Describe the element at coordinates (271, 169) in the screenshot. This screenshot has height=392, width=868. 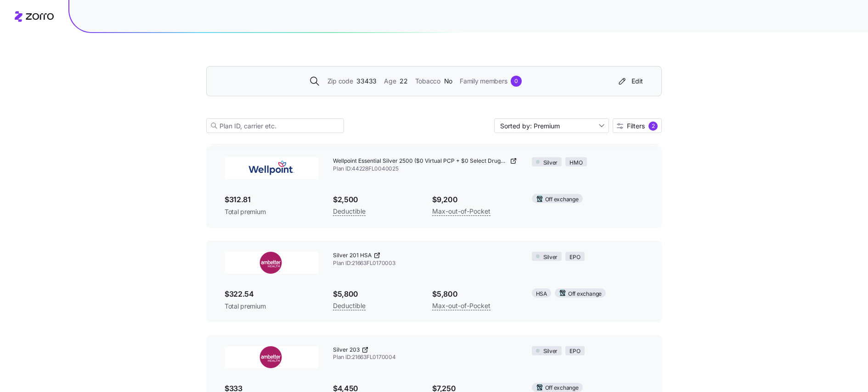
I see `img: Wellpoint` at that location.